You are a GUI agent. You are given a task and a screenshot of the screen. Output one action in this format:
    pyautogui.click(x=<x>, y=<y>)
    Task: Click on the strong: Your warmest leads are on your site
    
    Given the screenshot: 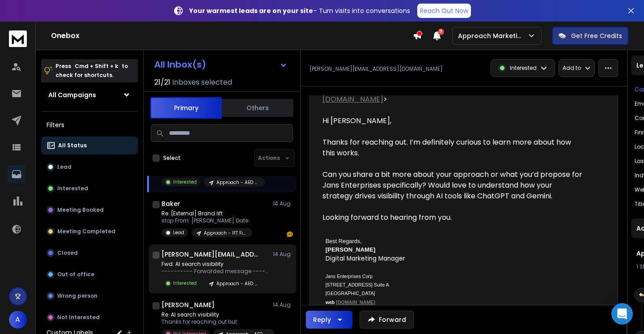 What is the action you would take?
    pyautogui.click(x=251, y=11)
    